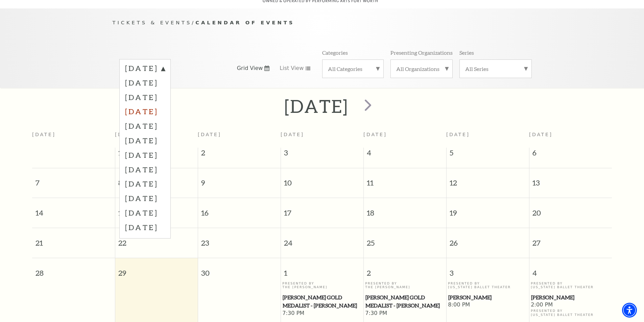 Image resolution: width=644 pixels, height=322 pixels. What do you see at coordinates (157, 240) in the screenshot?
I see `span: 22` at bounding box center [157, 240].